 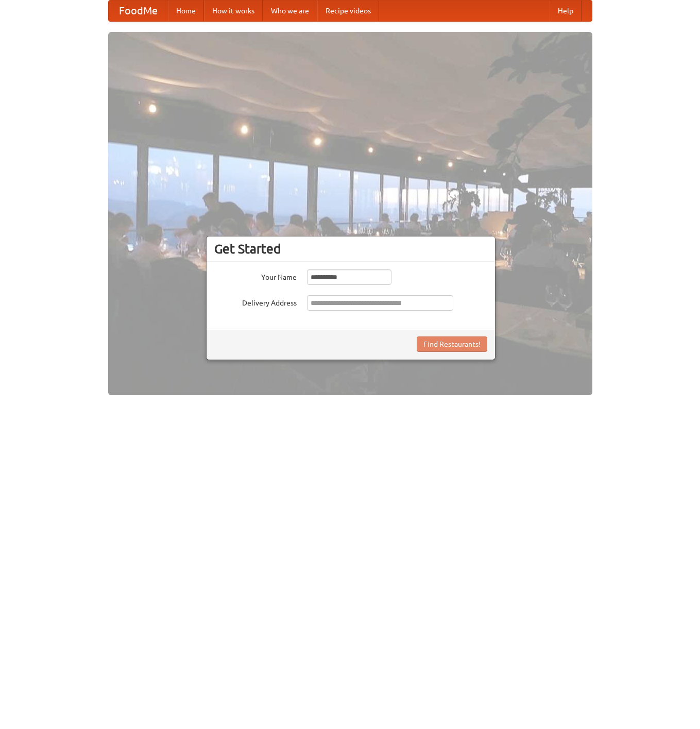 What do you see at coordinates (138, 11) in the screenshot?
I see `a: FoodMe` at bounding box center [138, 11].